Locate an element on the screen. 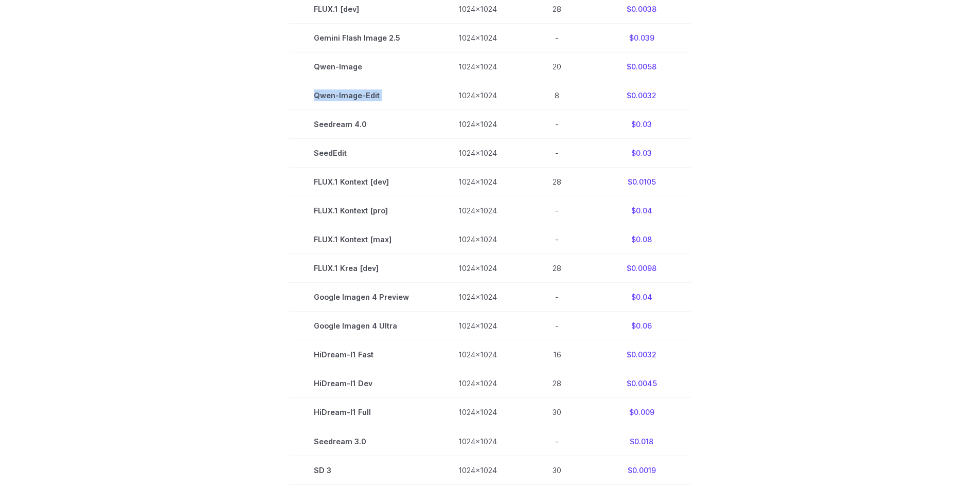 Image resolution: width=980 pixels, height=490 pixels. td: SD 3 is located at coordinates (361, 470).